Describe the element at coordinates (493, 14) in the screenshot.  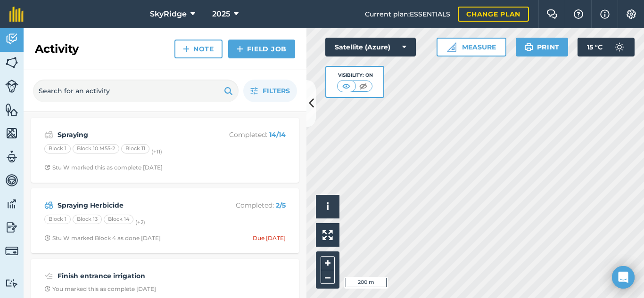
I see `a: Change plan` at that location.